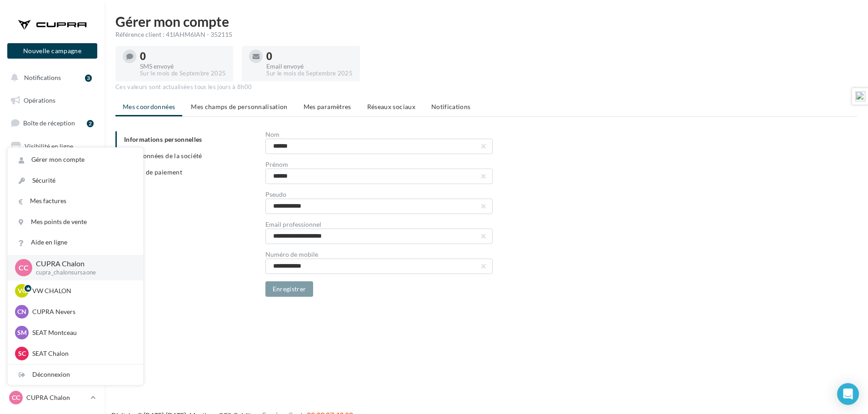  Describe the element at coordinates (239, 107) in the screenshot. I see `span: Mes champs de personnalisation` at that location.